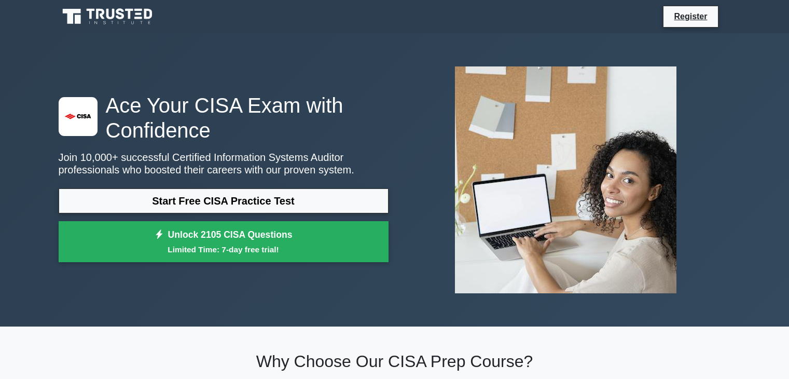 The width and height of the screenshot is (789, 379). Describe the element at coordinates (224, 118) in the screenshot. I see `h1: Ace Your CISA Exam with Confidence` at that location.